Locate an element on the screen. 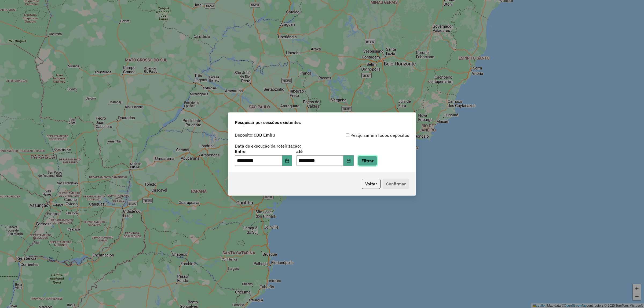 This screenshot has height=308, width=644. span: Pesquisar por sessões existentes is located at coordinates (268, 122).